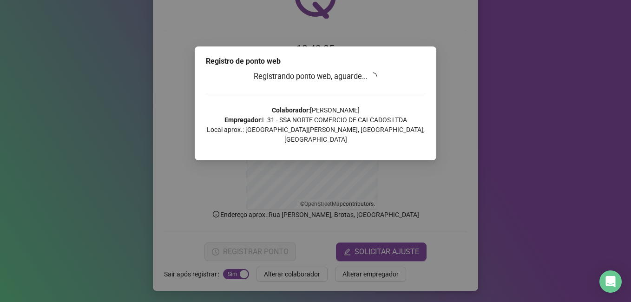  What do you see at coordinates (243, 120) in the screenshot?
I see `strong: Empregador` at bounding box center [243, 120].